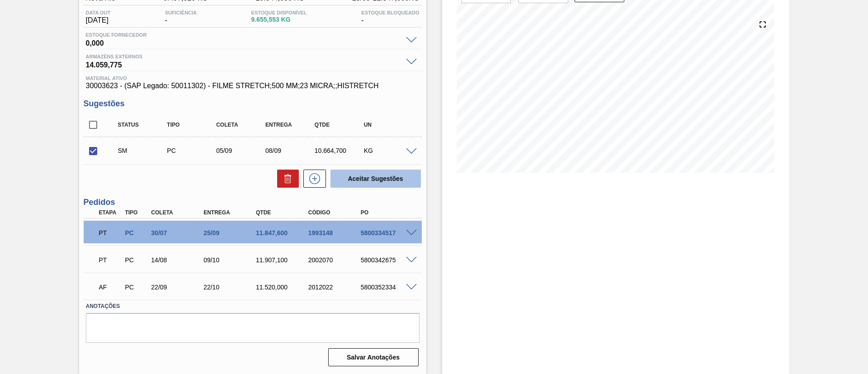 Image resolution: width=868 pixels, height=374 pixels. I want to click on div: 2012022, so click(336, 287).